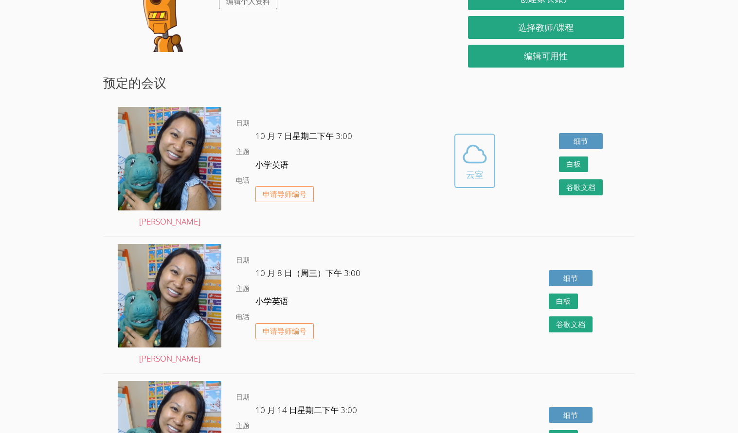 Image resolution: width=738 pixels, height=433 pixels. Describe the element at coordinates (303, 136) in the screenshot. I see `font: 10 月 7 日星期二下午 3:00` at that location.